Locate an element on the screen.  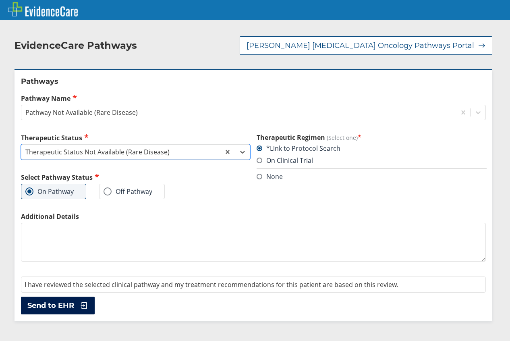
label: Therapeutic Status is located at coordinates (135, 137).